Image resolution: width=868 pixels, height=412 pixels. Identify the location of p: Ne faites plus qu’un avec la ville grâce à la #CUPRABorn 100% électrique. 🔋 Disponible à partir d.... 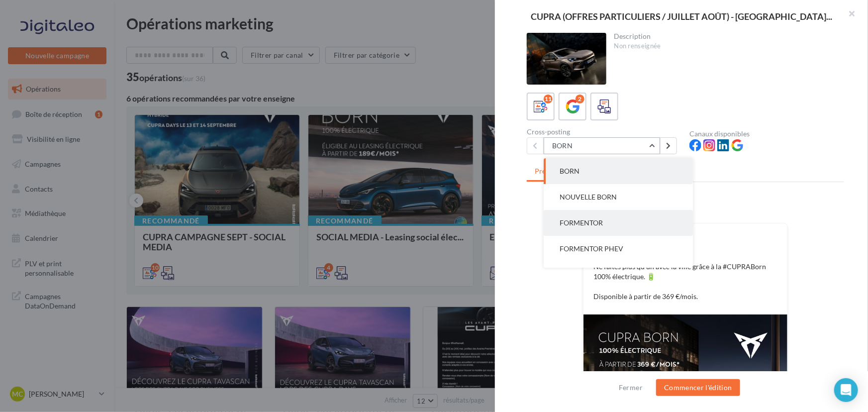
(685, 282).